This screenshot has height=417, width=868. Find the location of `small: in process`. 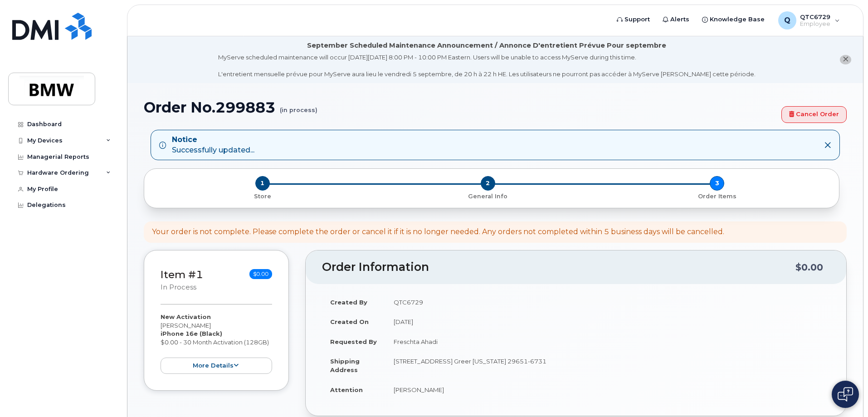

small: in process is located at coordinates (178, 287).